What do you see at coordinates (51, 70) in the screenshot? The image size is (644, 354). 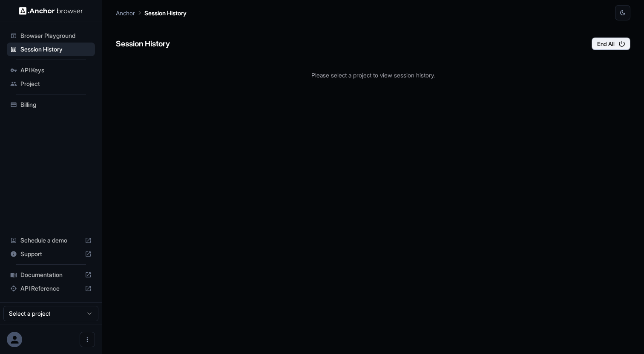 I see `div: API Keys` at bounding box center [51, 70].